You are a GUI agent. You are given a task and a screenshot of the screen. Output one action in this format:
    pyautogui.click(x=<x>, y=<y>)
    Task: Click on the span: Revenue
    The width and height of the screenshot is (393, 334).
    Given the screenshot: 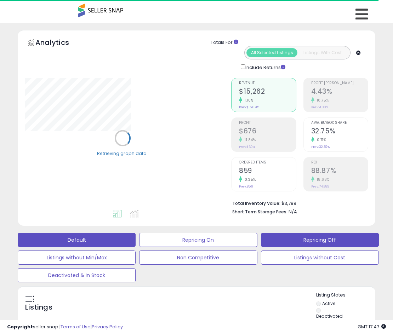 What is the action you would take?
    pyautogui.click(x=267, y=83)
    